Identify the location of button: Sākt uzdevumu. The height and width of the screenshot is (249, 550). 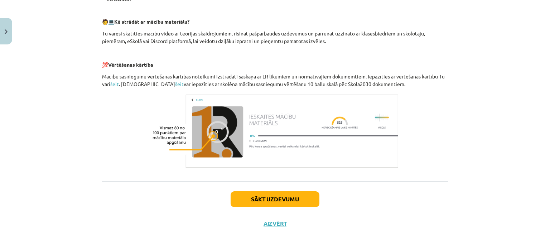
(275, 199).